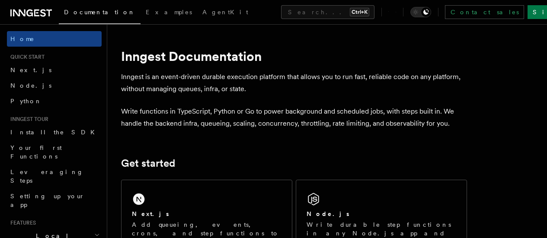 This screenshot has width=547, height=238. Describe the element at coordinates (55, 132) in the screenshot. I see `span: Install the SDK` at that location.